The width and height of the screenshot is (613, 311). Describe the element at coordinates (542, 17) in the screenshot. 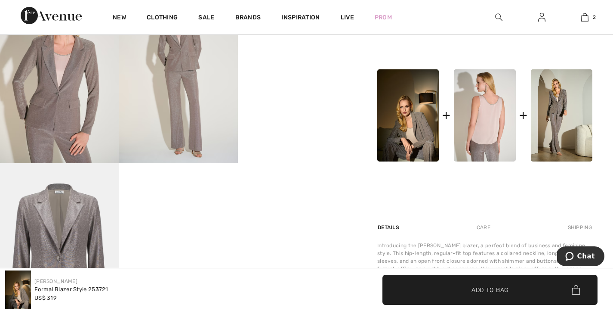

I see `a: Sign In` at that location.